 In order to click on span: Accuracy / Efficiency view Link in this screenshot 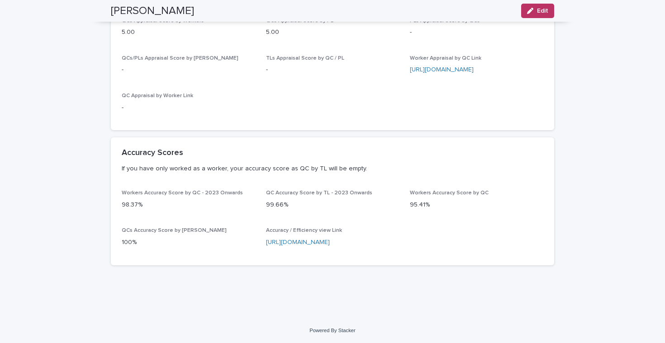, I will do `click(304, 231)`.